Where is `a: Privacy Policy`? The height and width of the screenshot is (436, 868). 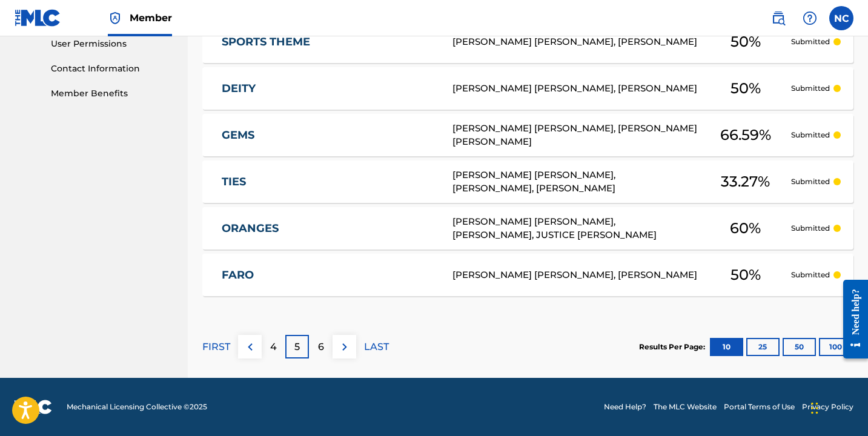
a: Privacy Policy is located at coordinates (827, 407).